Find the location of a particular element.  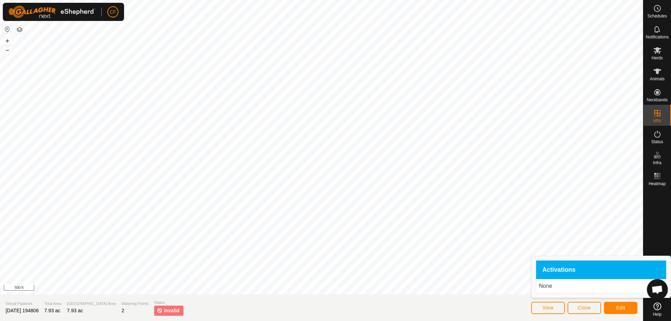

a: Help is located at coordinates (657, 310).